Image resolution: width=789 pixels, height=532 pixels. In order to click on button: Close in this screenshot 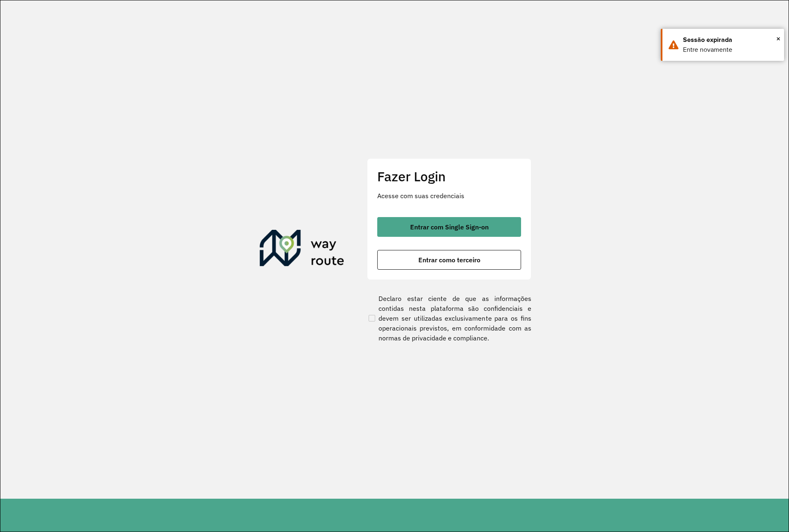, I will do `click(778, 38)`.